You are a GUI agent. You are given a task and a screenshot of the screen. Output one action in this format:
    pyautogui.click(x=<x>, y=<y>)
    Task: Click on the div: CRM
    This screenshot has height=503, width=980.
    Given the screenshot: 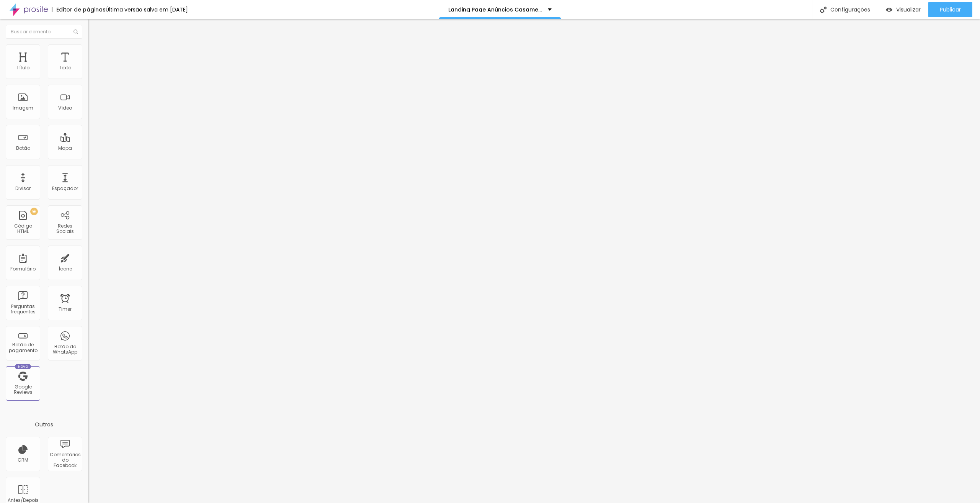 What is the action you would take?
    pyautogui.click(x=23, y=460)
    